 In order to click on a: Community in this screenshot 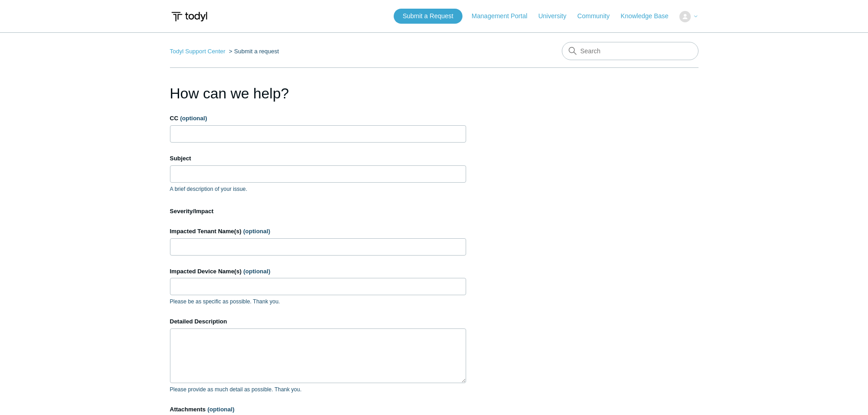, I will do `click(598, 16)`.